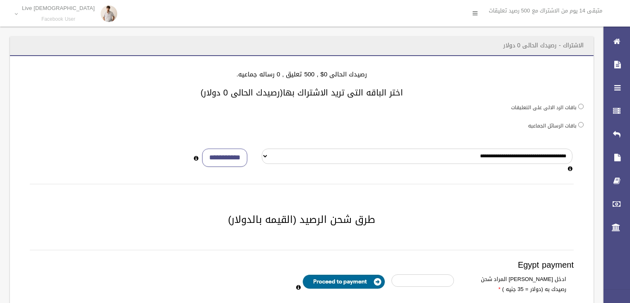 The image size is (630, 303). I want to click on h3: Egypt payment, so click(302, 264).